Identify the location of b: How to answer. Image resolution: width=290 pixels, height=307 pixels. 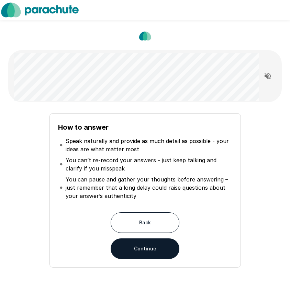
(83, 127).